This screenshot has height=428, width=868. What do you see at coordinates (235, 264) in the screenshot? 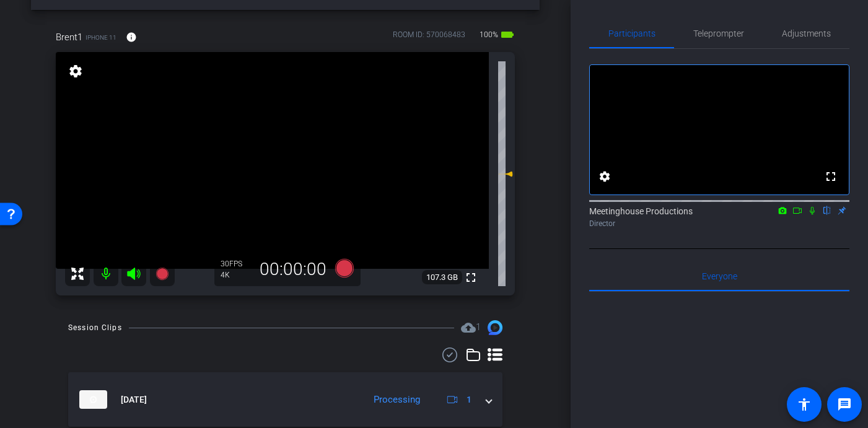
I see `span: FPS` at bounding box center [235, 264].